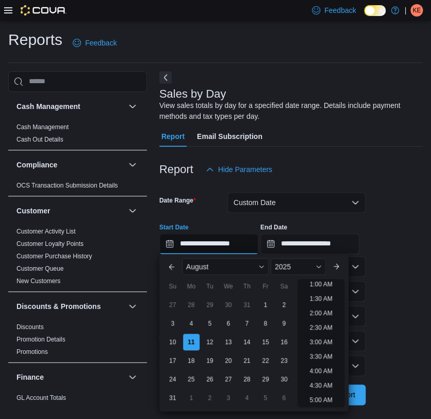  I want to click on div: day-31, so click(173, 397).